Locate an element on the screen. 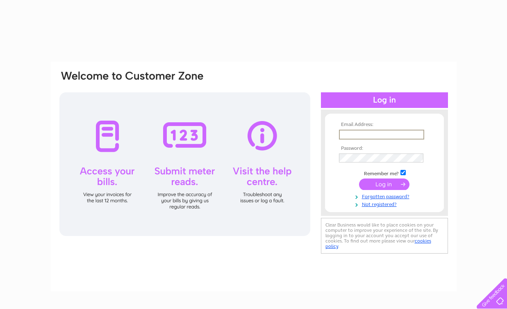 This screenshot has width=507, height=309. div: Clear Business would like to place cookies on your computer to improve your experience of the sit... is located at coordinates (385, 235).